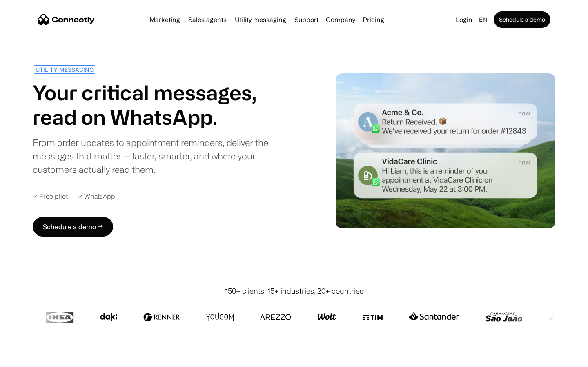  Describe the element at coordinates (483, 19) in the screenshot. I see `div: en` at that location.